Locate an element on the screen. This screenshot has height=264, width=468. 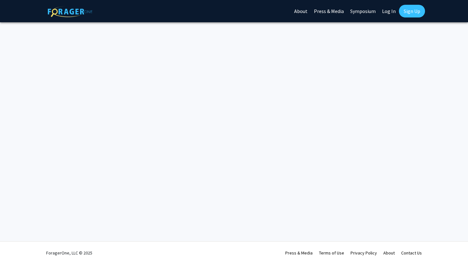
a: Terms of Use is located at coordinates (331, 253).